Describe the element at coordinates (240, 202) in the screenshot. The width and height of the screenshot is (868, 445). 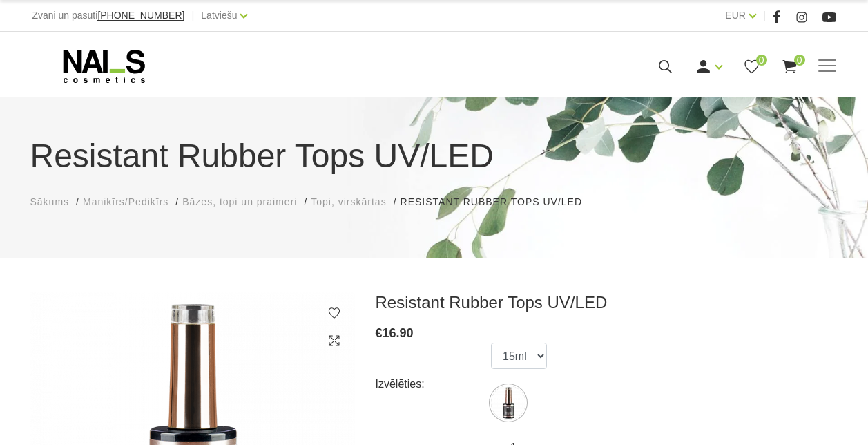
I see `span: Bāzes, topi un praimeri` at that location.